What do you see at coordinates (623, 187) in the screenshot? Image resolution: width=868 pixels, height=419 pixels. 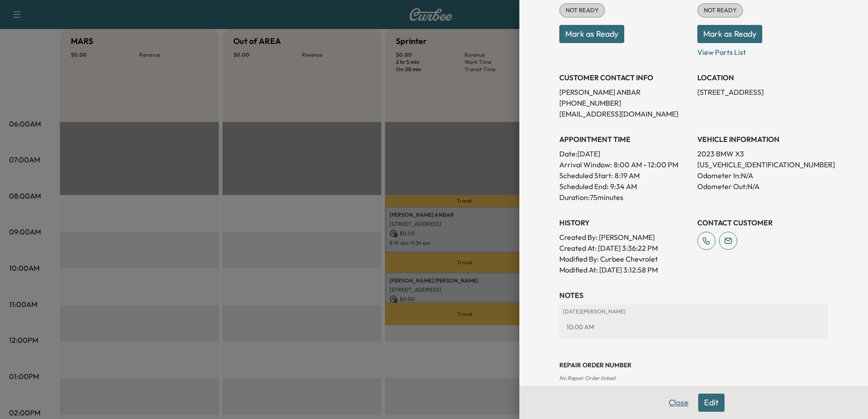 I see `p: 9:34 AM` at bounding box center [623, 187].